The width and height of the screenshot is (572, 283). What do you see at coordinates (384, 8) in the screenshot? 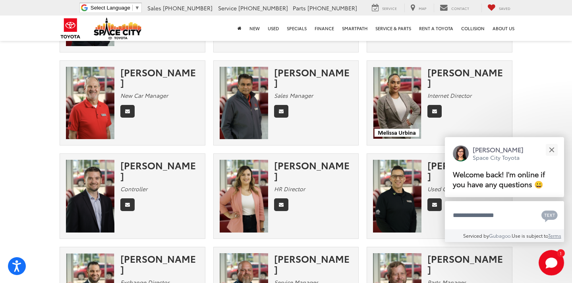
I see `a: Service` at bounding box center [384, 8].